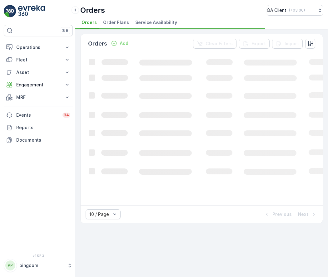  I want to click on p: pingdom, so click(41, 265).